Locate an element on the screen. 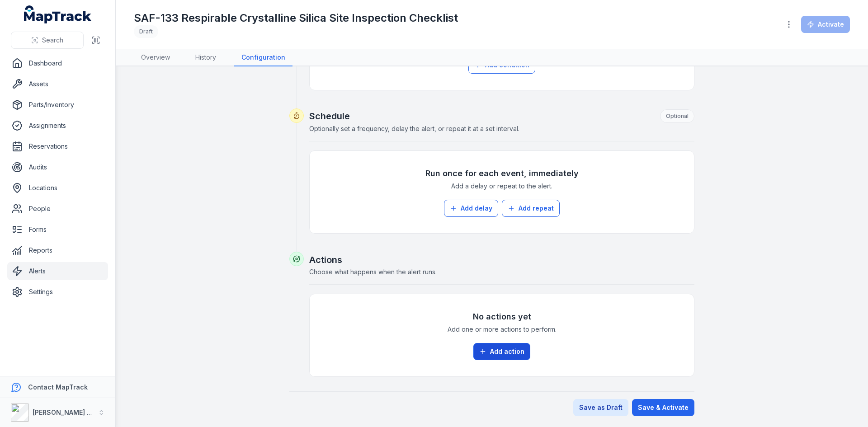 The image size is (868, 427). a: Audits is located at coordinates (58, 167).